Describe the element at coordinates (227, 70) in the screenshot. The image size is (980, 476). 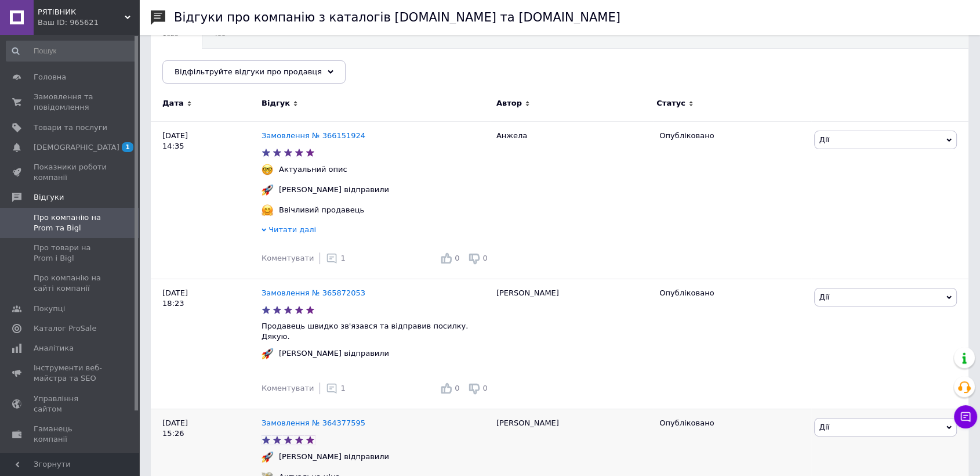
I see `div: Опубліковані без коментаря` at that location.